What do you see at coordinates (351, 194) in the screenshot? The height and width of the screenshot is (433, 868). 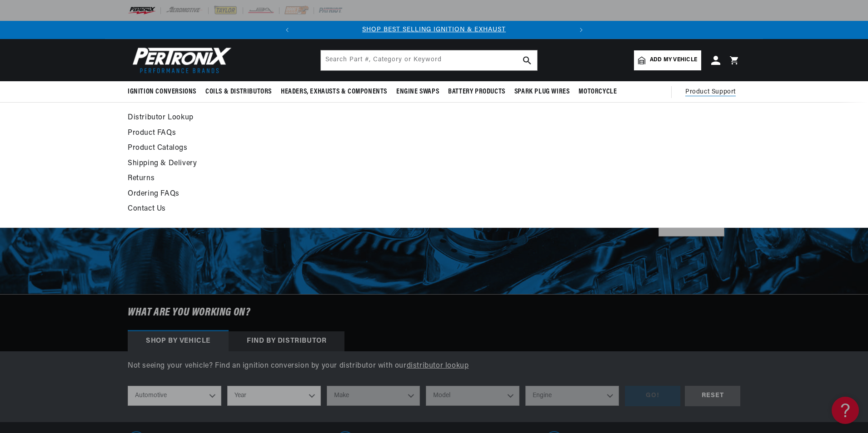 I see `a: Ordering FAQs` at bounding box center [351, 194].